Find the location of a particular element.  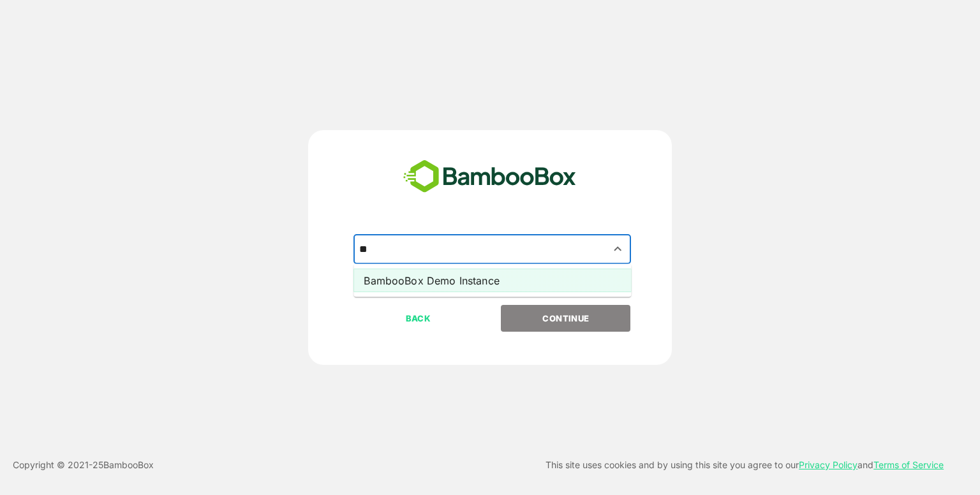

button: CONTINUE is located at coordinates (565, 319).